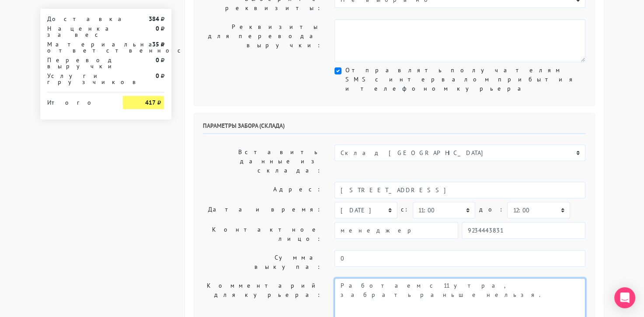  Describe the element at coordinates (155, 44) in the screenshot. I see `strong: 35` at that location.